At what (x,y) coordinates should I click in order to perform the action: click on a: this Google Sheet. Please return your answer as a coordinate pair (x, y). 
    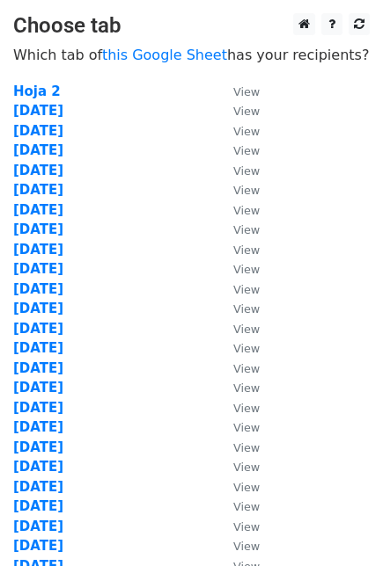
    Looking at the image, I should click on (164, 55).